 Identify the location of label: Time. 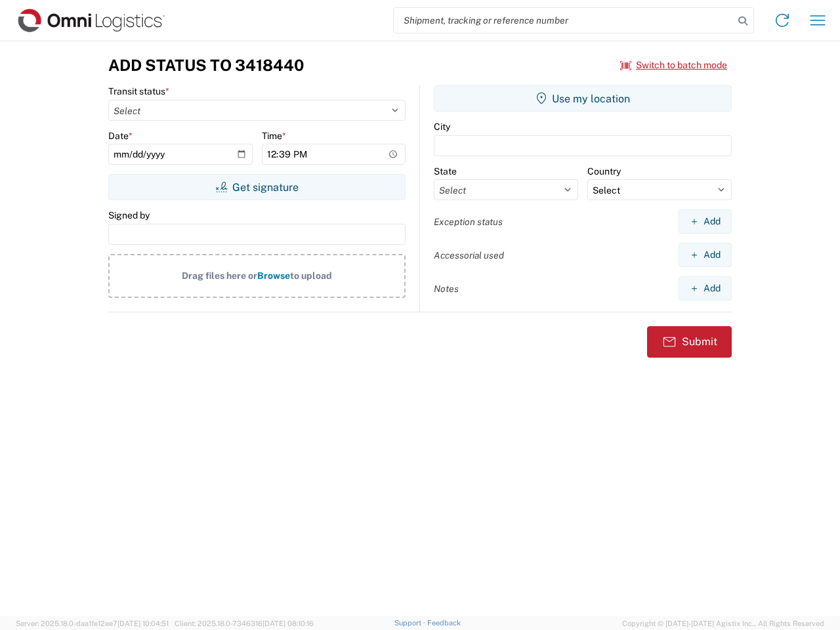
(274, 136).